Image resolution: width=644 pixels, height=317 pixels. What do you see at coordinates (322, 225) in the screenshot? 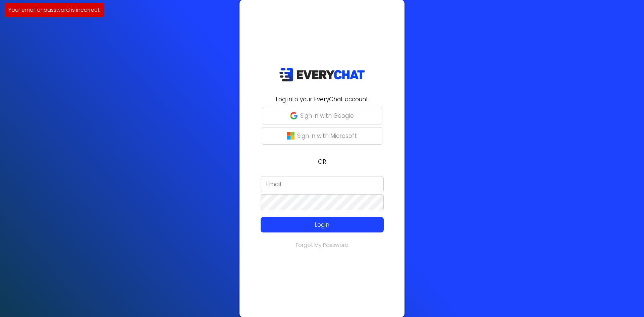
I see `p: Login` at bounding box center [322, 225].